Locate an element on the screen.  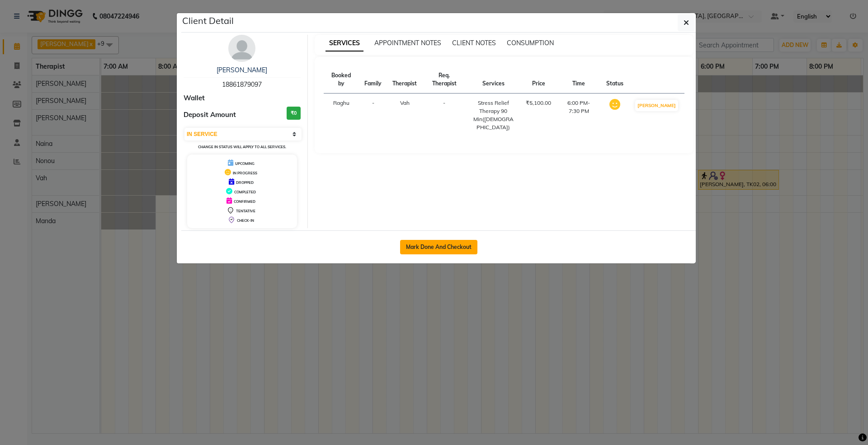
span: DROPPED is located at coordinates (245, 183).